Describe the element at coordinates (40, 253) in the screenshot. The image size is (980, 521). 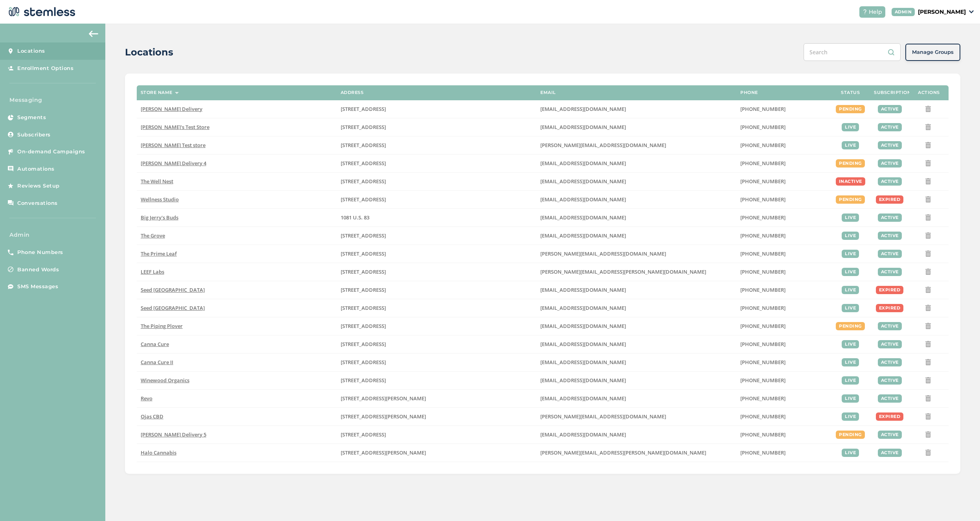
I see `span: Phone Numbers` at that location.